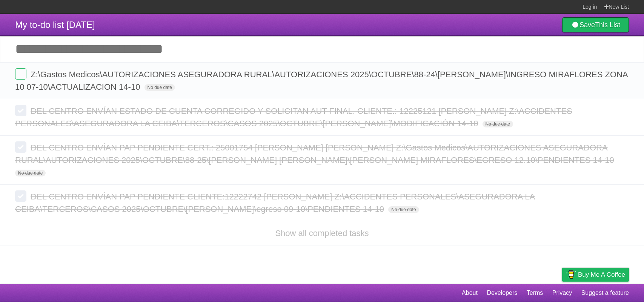 Image resolution: width=644 pixels, height=302 pixels. Describe the element at coordinates (596, 275) in the screenshot. I see `a: Buy me a coffee` at that location.